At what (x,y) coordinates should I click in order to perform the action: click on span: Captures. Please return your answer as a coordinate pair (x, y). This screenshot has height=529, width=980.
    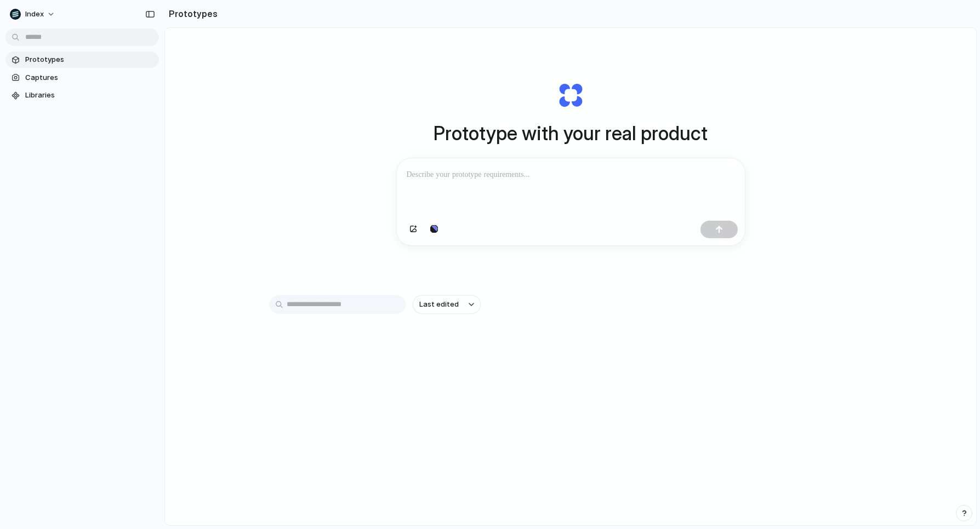
    Looking at the image, I should click on (90, 78).